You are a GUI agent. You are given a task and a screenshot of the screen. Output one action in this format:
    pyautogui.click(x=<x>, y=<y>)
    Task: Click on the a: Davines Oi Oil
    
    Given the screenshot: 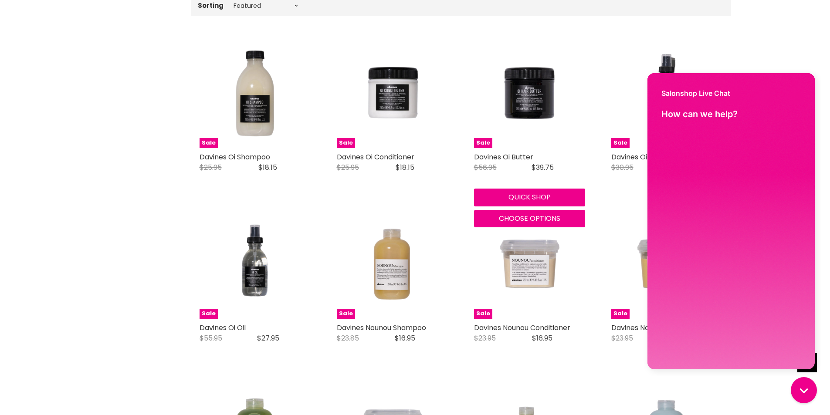 What is the action you would take?
    pyautogui.click(x=223, y=328)
    